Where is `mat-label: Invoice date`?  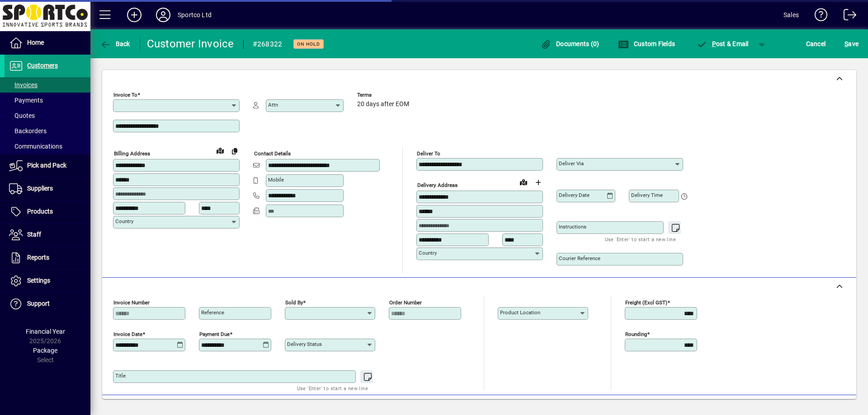 mat-label: Invoice date is located at coordinates (128, 334).